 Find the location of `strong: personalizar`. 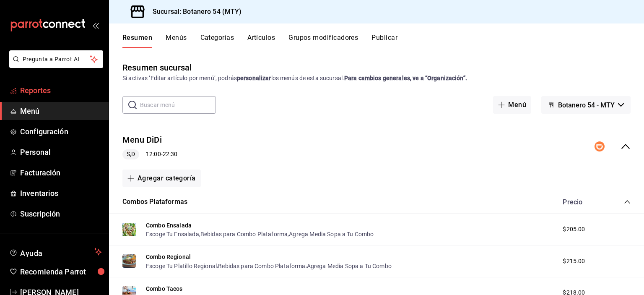

strong: personalizar is located at coordinates (254, 78).